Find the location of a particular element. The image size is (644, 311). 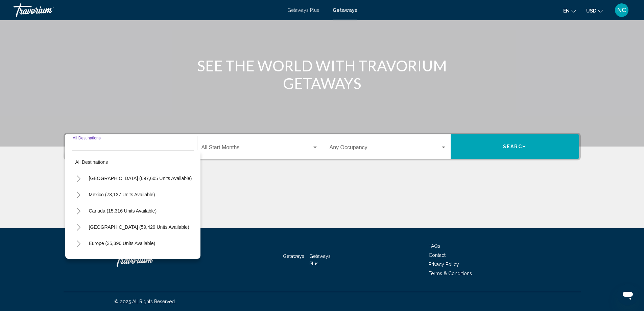

span: Europe (35,396 units available) is located at coordinates (122, 243).